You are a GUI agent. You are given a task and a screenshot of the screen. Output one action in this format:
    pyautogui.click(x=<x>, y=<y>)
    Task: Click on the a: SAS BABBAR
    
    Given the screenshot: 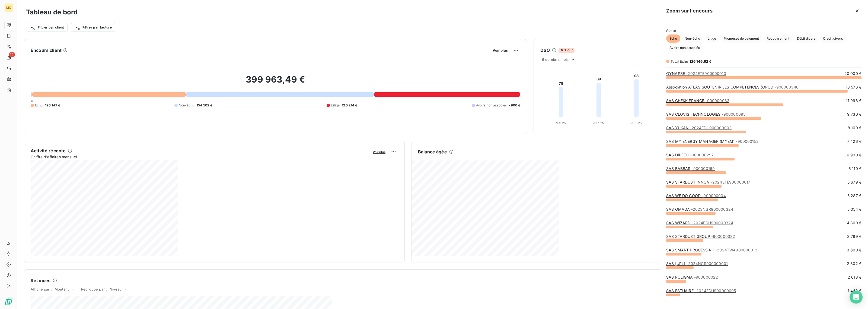 What is the action you would take?
    pyautogui.click(x=691, y=169)
    